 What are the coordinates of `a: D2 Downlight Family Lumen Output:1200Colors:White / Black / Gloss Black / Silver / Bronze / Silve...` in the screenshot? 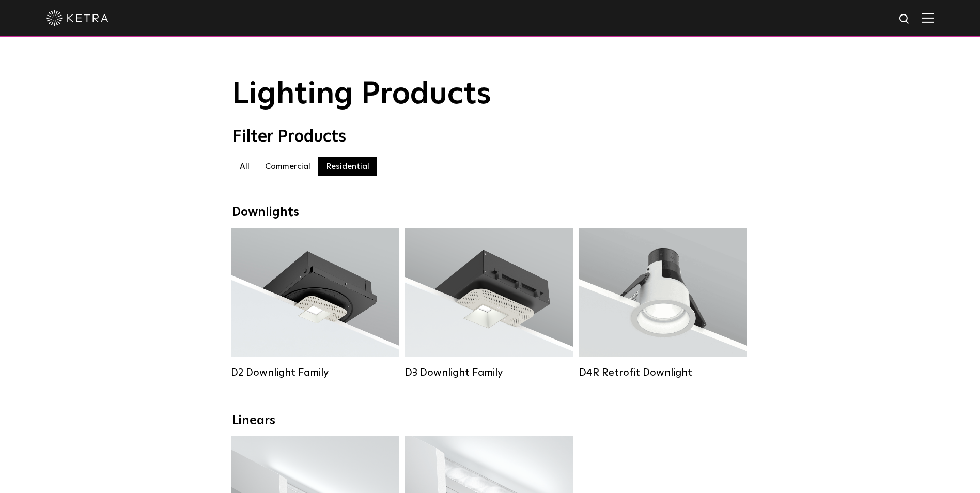 It's located at (315, 304).